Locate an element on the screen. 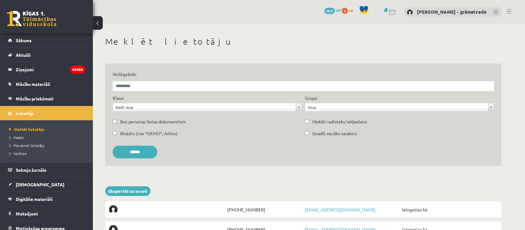 This screenshot has height=230, width=525. span: mP is located at coordinates (338, 10).